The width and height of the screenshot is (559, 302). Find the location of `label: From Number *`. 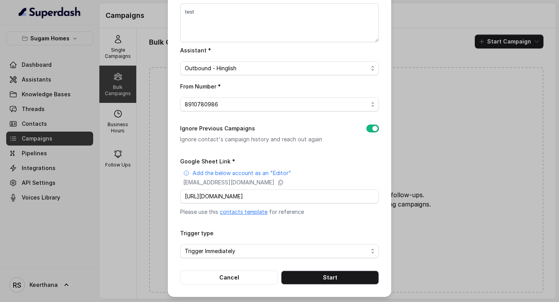

label: From Number * is located at coordinates (200, 86).